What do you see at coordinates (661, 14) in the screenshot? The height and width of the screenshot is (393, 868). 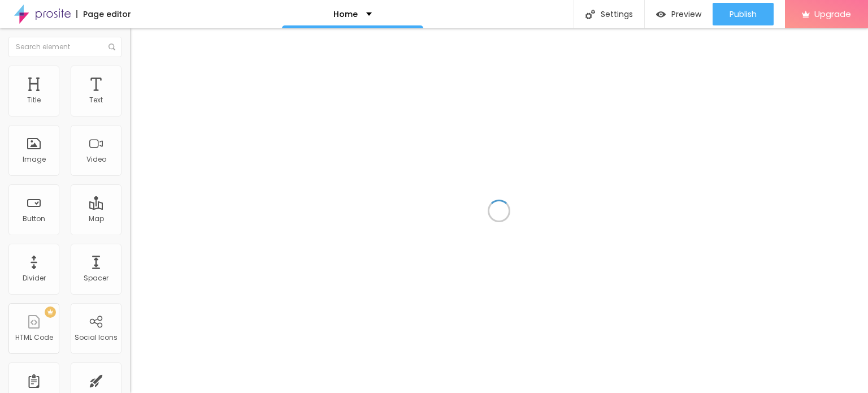 I see `img: view-1.svg` at bounding box center [661, 14].